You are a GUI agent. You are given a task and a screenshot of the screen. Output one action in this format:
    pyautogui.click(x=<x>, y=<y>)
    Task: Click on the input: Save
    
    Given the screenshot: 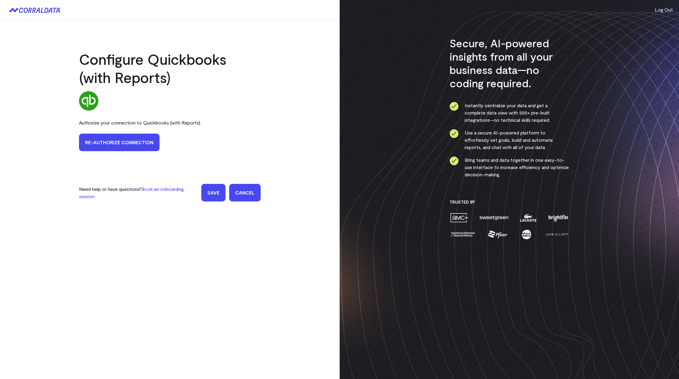 What is the action you would take?
    pyautogui.click(x=213, y=192)
    